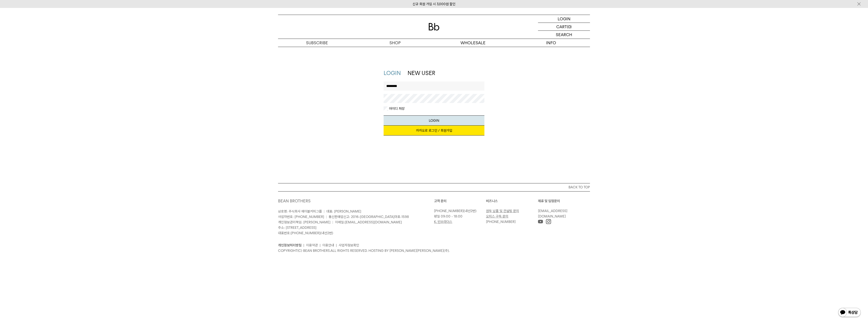  I want to click on button: LOGIN, so click(434, 120).